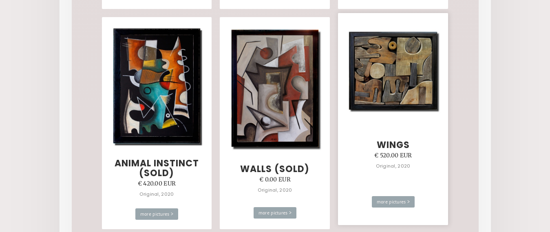 Image resolution: width=550 pixels, height=232 pixels. Describe the element at coordinates (275, 179) in the screenshot. I see `div: € 0.00 EUR` at that location.